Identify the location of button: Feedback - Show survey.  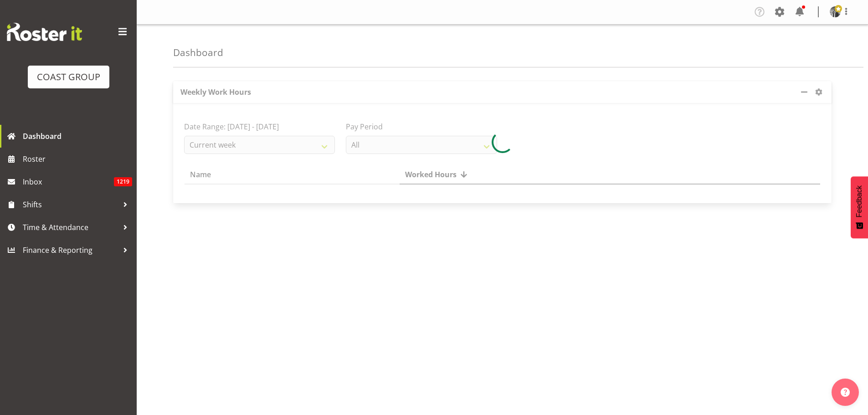
(859, 208).